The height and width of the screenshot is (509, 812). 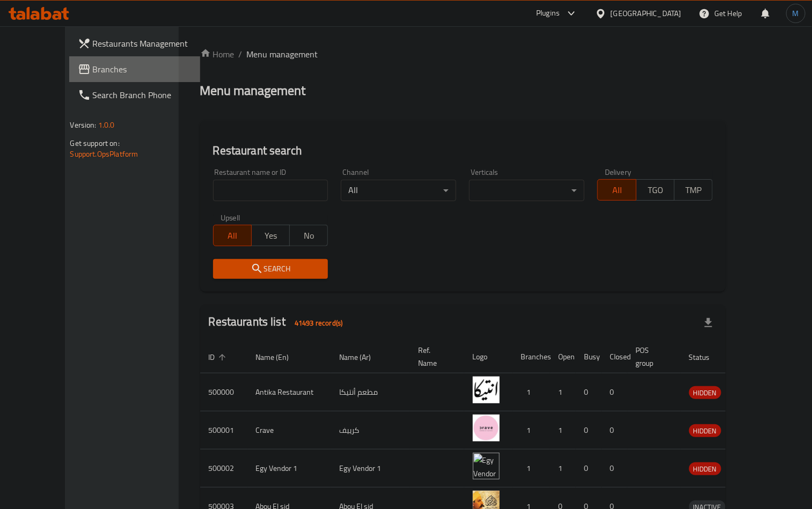 What do you see at coordinates (104, 154) in the screenshot?
I see `a: Support.OpsPlatform` at bounding box center [104, 154].